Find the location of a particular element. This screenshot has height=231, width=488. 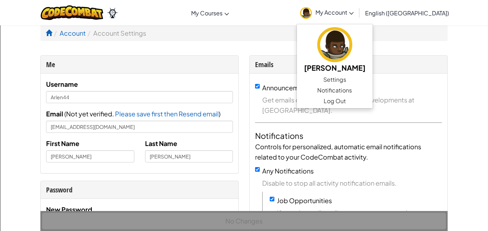

a: Settings is located at coordinates (335, 80).